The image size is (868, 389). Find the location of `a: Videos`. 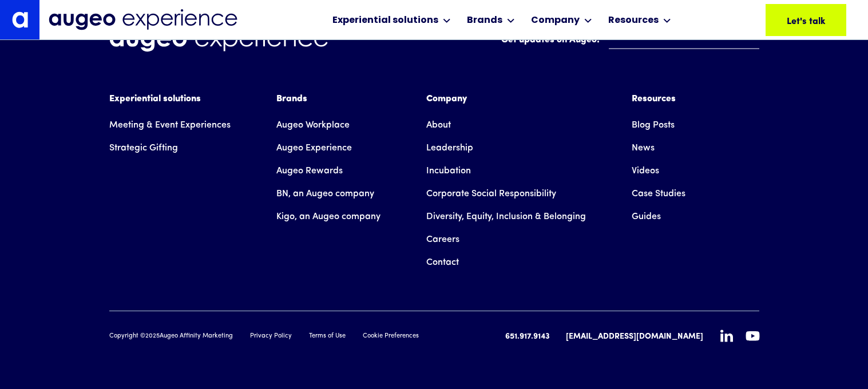

a: Videos is located at coordinates (646, 171).